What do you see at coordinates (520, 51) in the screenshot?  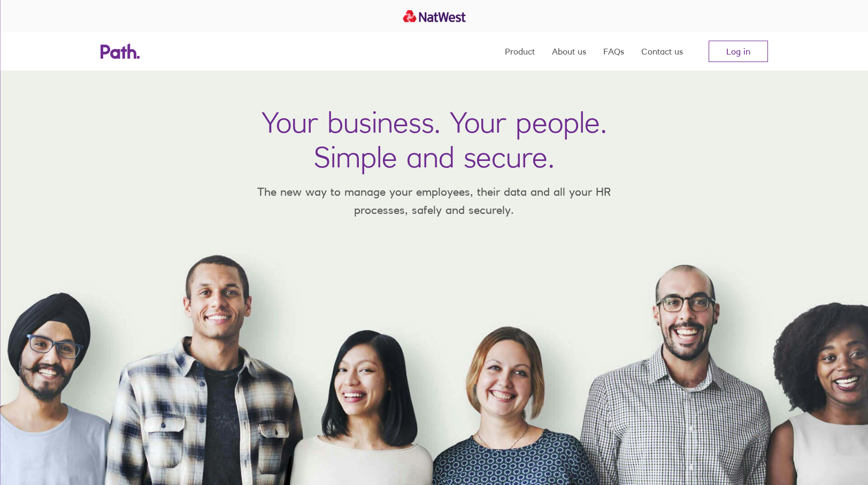 I see `a: Product` at bounding box center [520, 51].